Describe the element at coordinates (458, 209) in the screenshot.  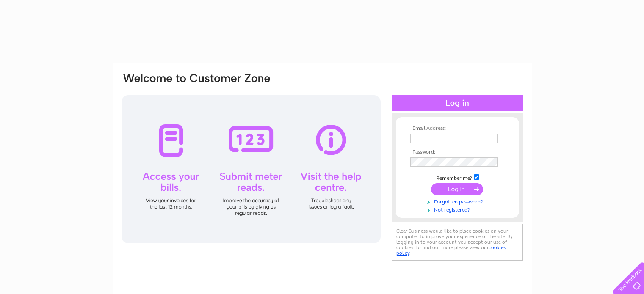
I see `a: Not registered?` at that location.